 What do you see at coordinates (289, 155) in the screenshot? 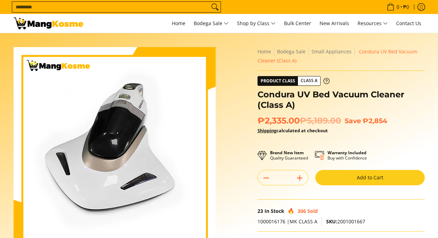
I see `p: Quality Guaranteed` at bounding box center [289, 155].